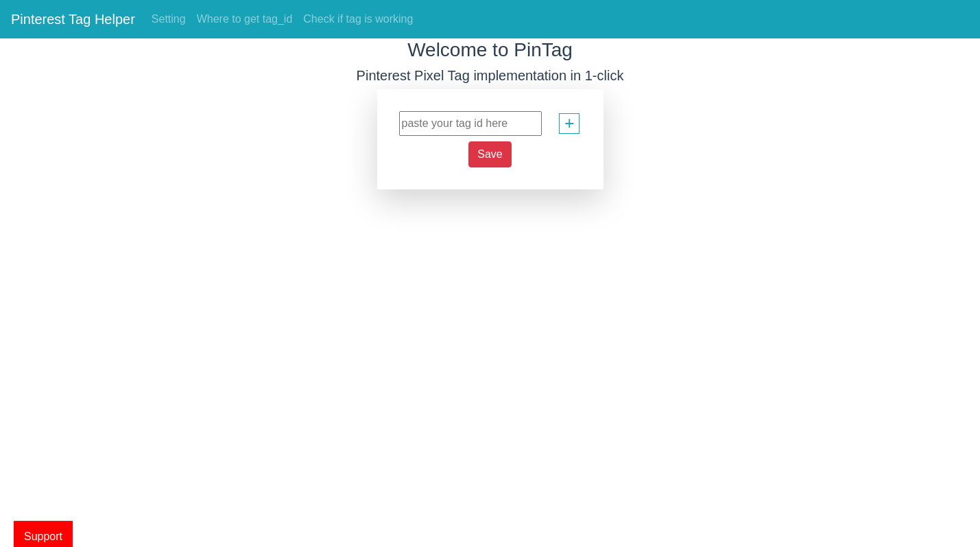 The image size is (980, 547). Describe the element at coordinates (245, 19) in the screenshot. I see `a: Where to get tag_id` at that location.